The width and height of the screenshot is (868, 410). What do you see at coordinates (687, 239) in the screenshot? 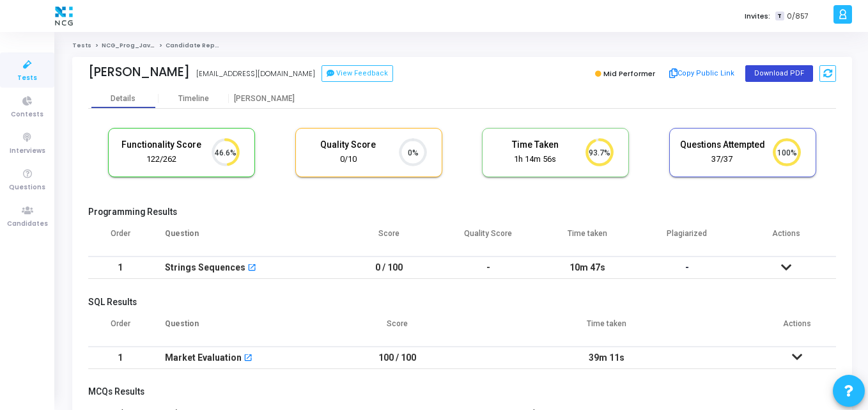
I see `th: Plagiarized` at bounding box center [687, 239].